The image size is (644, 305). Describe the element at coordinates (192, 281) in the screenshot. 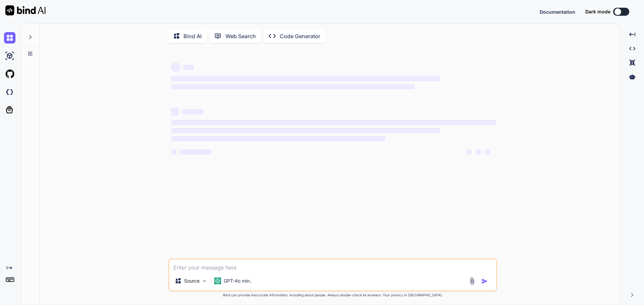

I see `p: Source` at that location.